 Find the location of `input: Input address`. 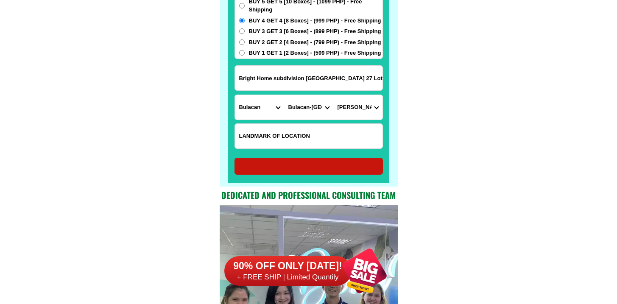

input: Input address is located at coordinates (308, 78).